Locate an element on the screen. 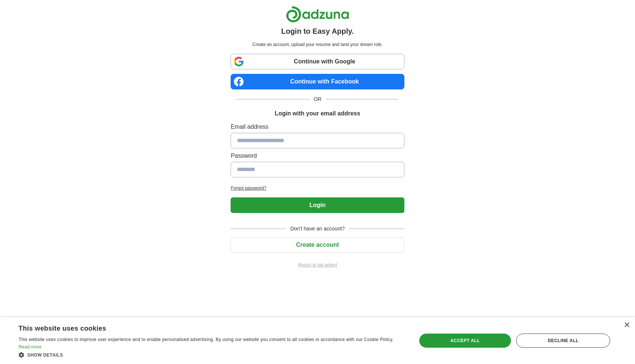  img: Adzuna logo is located at coordinates (318, 14).